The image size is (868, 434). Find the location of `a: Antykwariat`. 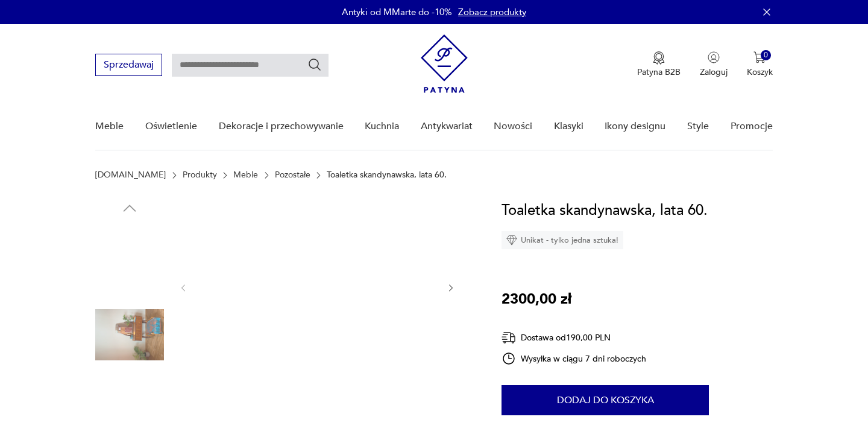

a: Antykwariat is located at coordinates (447, 126).